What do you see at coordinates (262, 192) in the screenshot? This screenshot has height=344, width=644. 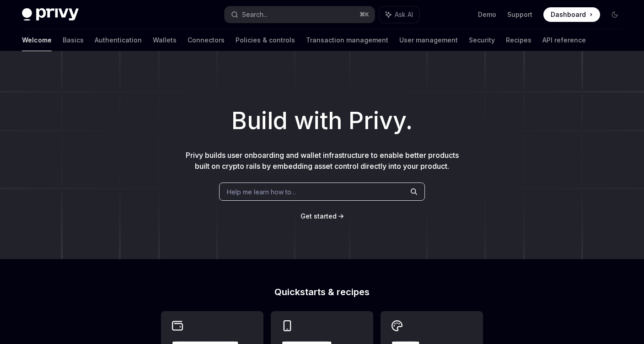 I see `span: Help me learn how to…` at bounding box center [262, 192].